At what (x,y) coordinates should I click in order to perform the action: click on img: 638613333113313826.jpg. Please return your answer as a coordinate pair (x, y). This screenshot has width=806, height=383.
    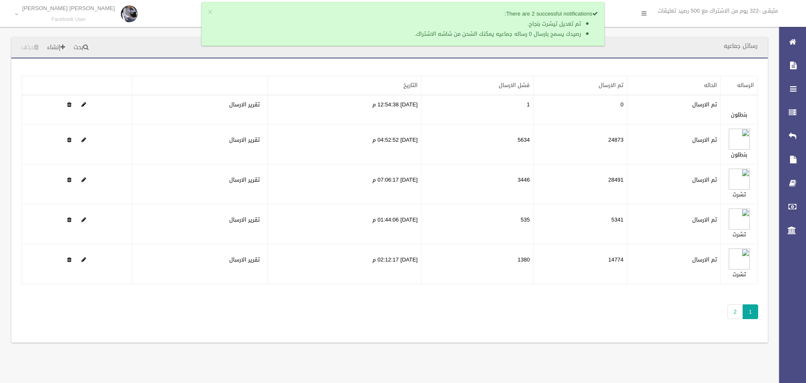
    Looking at the image, I should click on (740, 179).